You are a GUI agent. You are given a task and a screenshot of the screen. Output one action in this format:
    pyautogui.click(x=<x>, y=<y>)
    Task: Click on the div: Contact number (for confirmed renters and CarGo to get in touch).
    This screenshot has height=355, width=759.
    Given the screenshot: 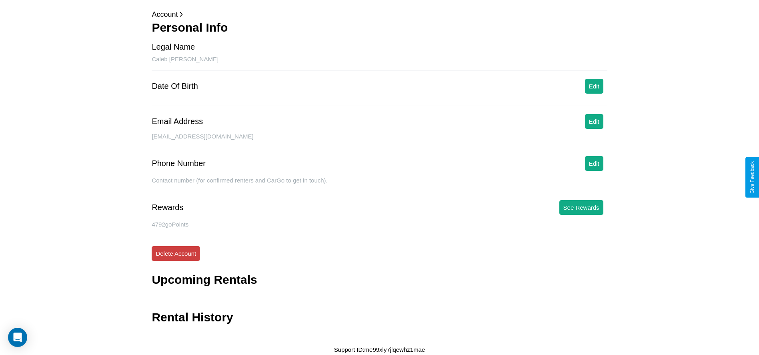 What is the action you would take?
    pyautogui.click(x=379, y=185)
    